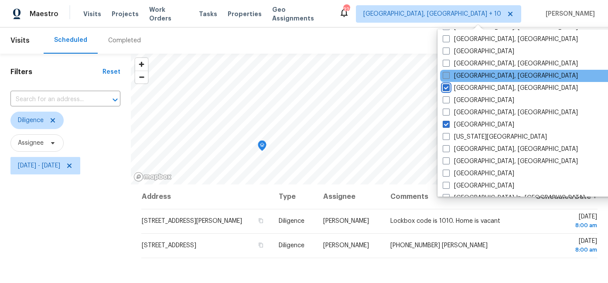 The image size is (608, 283). Describe the element at coordinates (559, 197) in the screenshot. I see `th: Scheduled Date ↑` at that location.